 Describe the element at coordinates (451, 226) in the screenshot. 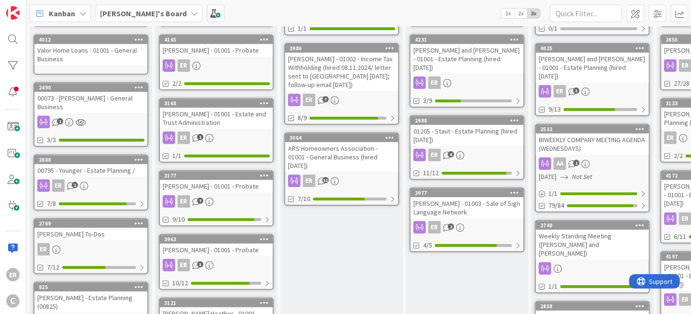

I see `span: 2` at that location.